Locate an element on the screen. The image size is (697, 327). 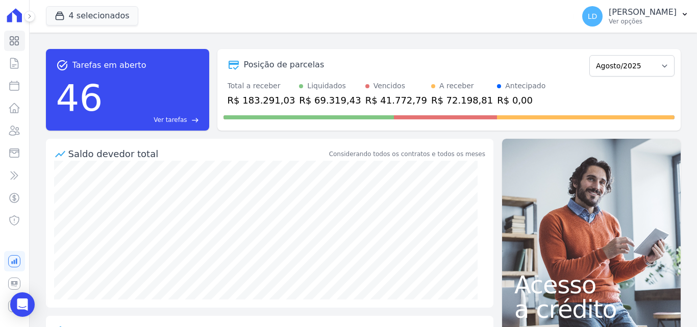
span: LD is located at coordinates (593, 16).